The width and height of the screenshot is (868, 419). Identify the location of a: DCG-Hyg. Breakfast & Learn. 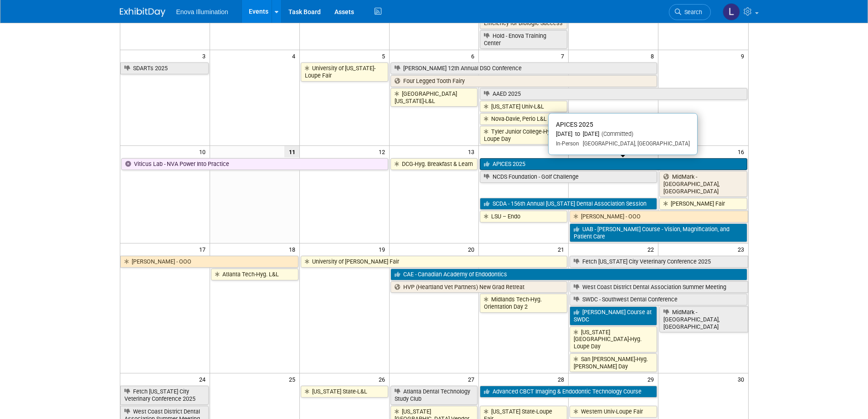
(434, 165).